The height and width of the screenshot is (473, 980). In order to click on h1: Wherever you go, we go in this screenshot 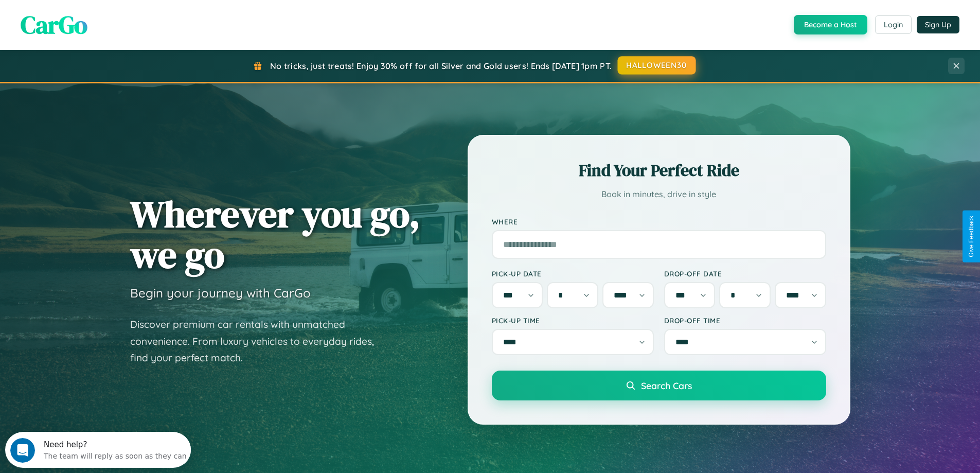, I will do `click(275, 234)`.